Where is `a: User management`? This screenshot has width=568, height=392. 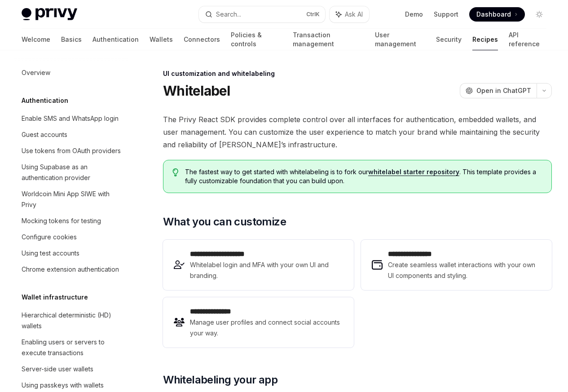
a: User management is located at coordinates (401, 39).